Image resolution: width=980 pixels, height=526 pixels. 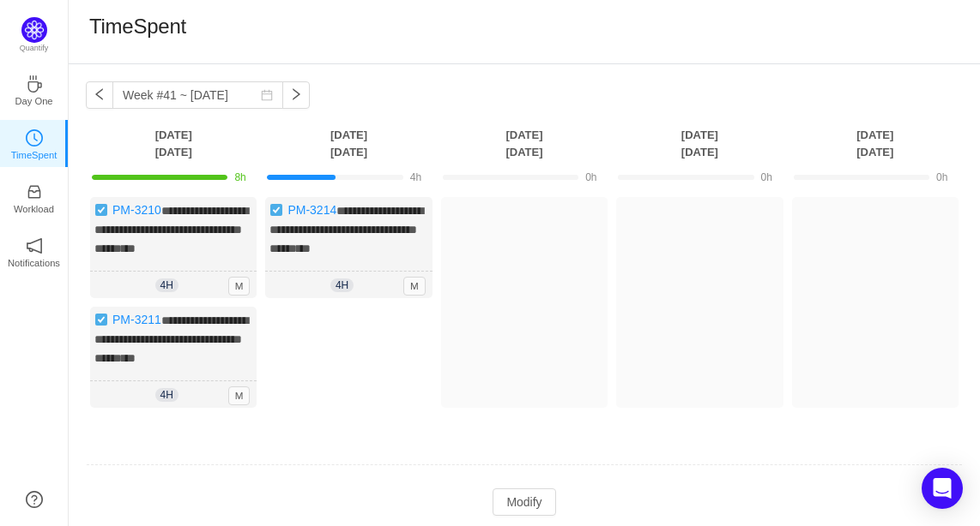 What do you see at coordinates (34, 247) in the screenshot?
I see `i: icon: notification` at bounding box center [34, 247].